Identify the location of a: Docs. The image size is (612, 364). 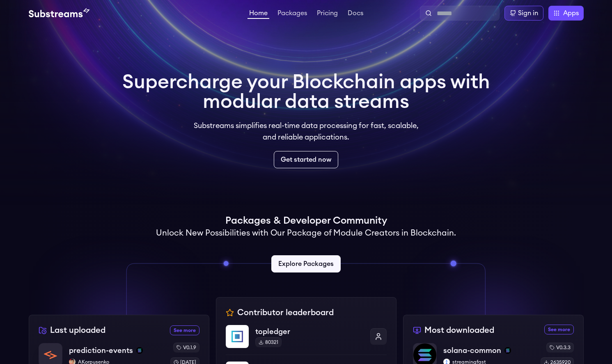
(356, 14).